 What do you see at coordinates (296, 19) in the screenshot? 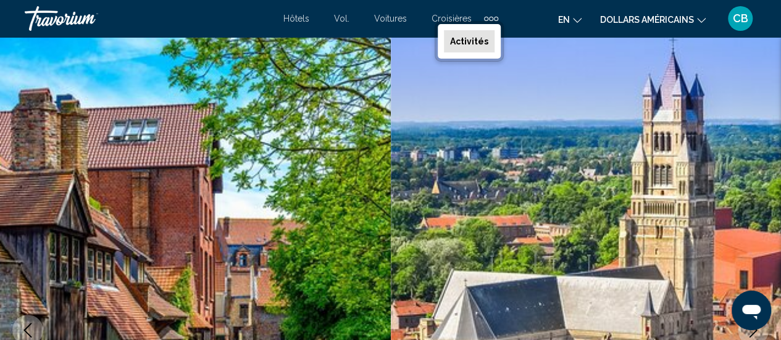
I see `a: Hôtels` at bounding box center [296, 19].